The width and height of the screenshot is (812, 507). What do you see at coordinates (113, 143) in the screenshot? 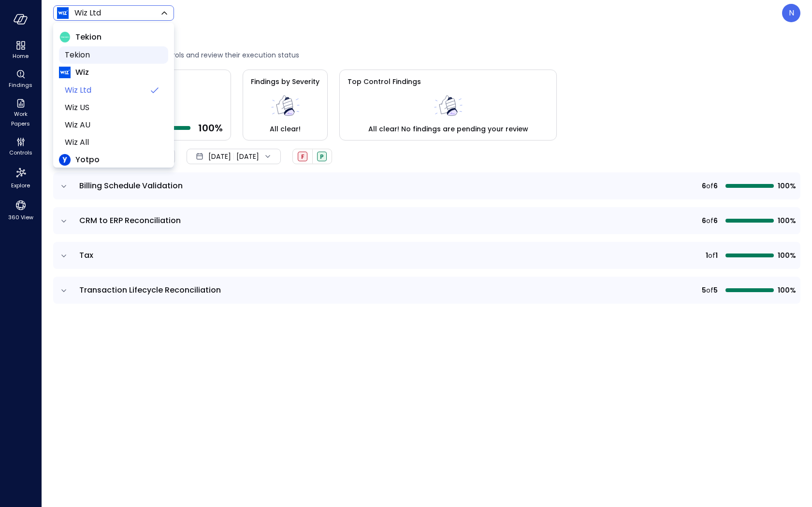
I see `span: Wiz All` at bounding box center [113, 143].